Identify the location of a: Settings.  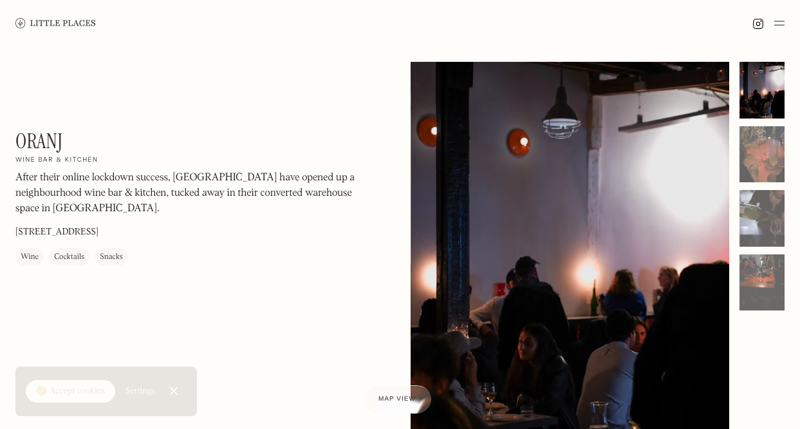
(140, 391).